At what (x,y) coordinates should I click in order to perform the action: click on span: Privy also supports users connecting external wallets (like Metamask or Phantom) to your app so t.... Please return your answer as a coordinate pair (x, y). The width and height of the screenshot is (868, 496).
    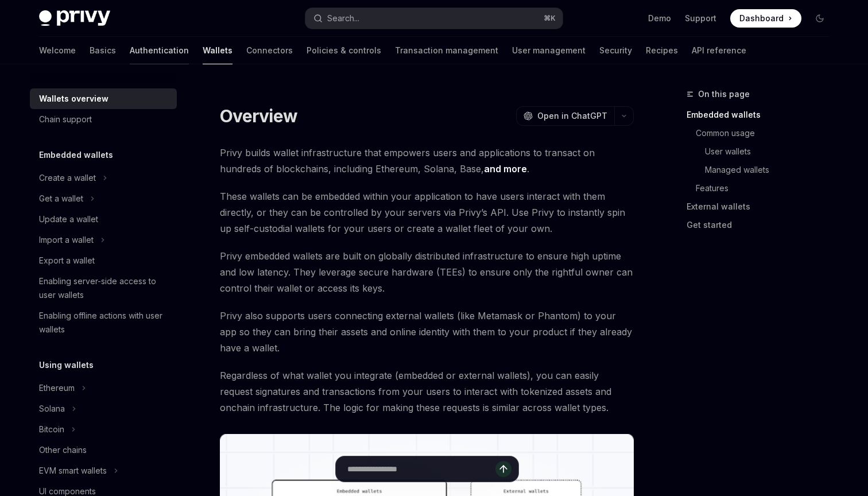
    Looking at the image, I should click on (426, 332).